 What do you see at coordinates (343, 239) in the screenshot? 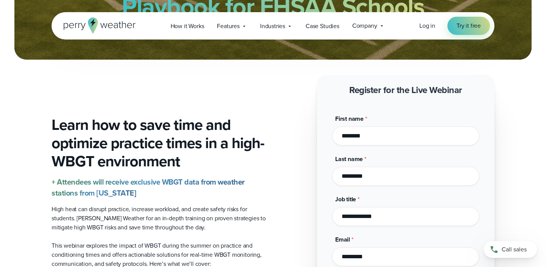
I see `span: Email` at bounding box center [343, 239].